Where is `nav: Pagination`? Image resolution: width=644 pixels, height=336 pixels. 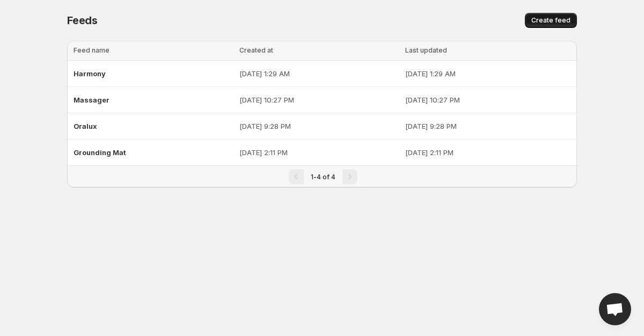
nav: Pagination is located at coordinates (322, 176).